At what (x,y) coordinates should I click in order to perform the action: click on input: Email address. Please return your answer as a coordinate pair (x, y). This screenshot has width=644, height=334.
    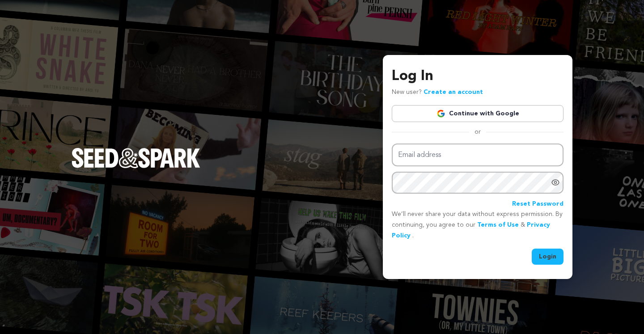
    Looking at the image, I should click on (478, 155).